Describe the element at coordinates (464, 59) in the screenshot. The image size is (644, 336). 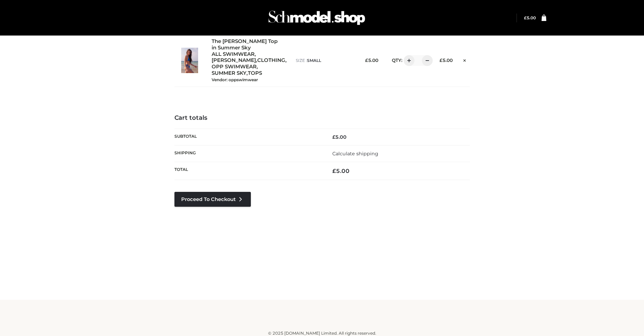
I see `a: Remove this item` at that location.